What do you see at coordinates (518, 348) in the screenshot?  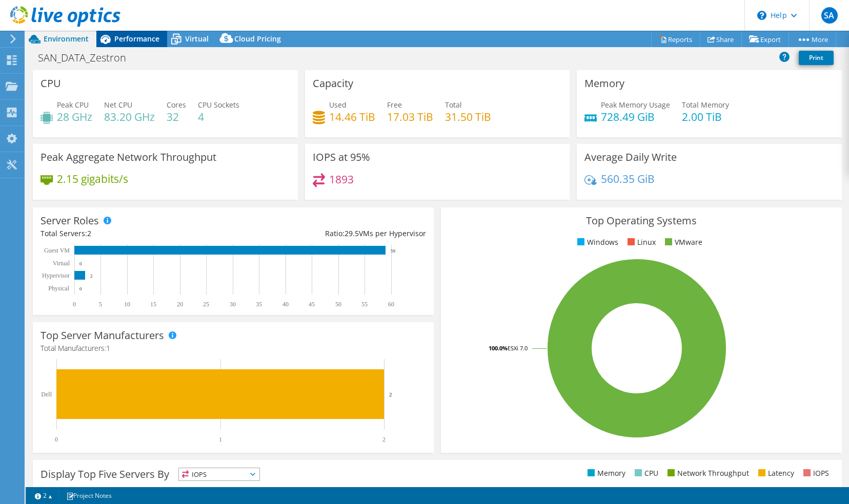 I see `tspan: ESXi 7.0` at bounding box center [518, 348].